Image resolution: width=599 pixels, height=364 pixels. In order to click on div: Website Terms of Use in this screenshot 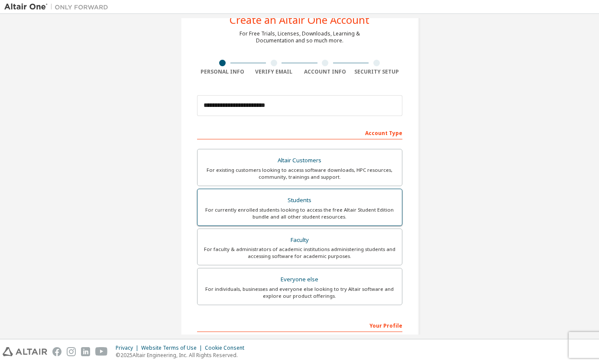, I will do `click(173, 348)`.